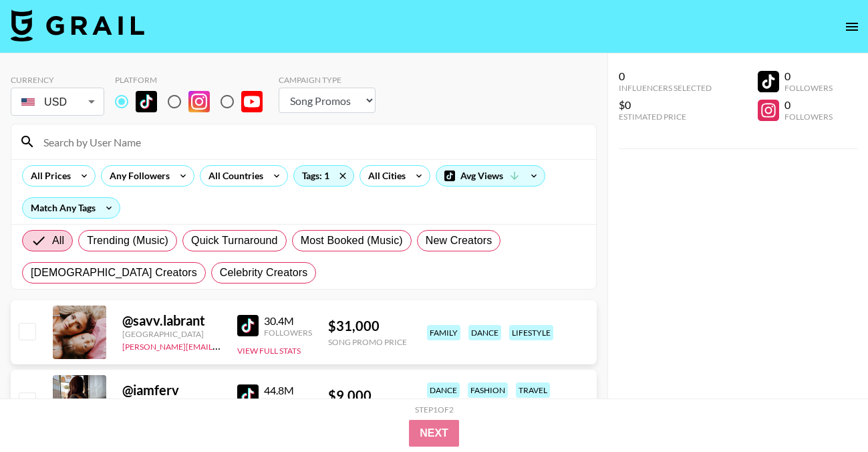 This screenshot has width=868, height=452. What do you see at coordinates (531, 332) in the screenshot?
I see `div: lifestyle` at bounding box center [531, 332].